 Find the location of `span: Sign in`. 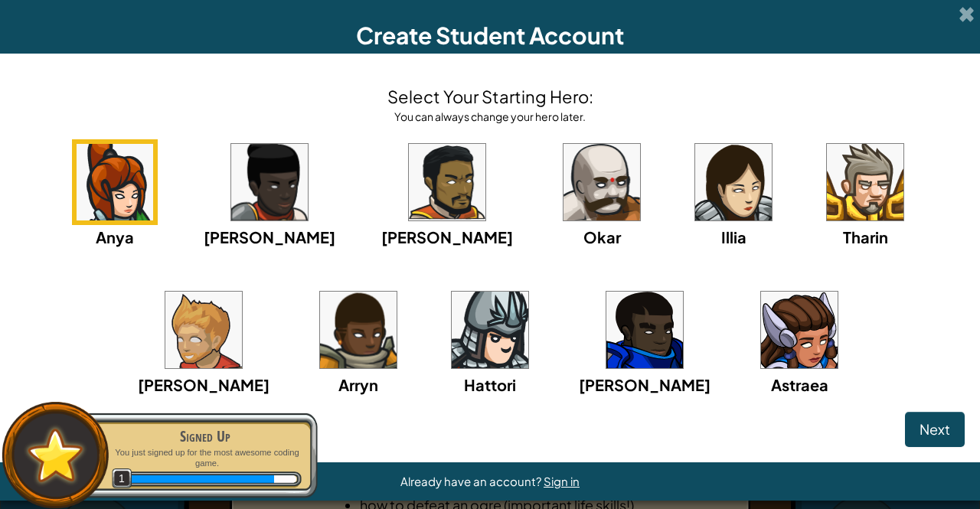

span: Sign in is located at coordinates (561, 481).